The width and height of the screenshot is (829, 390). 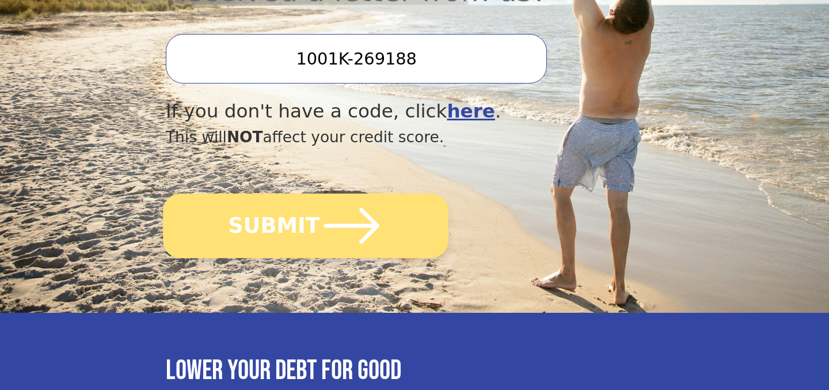 I want to click on div: This will affect your credit score., so click(x=377, y=137).